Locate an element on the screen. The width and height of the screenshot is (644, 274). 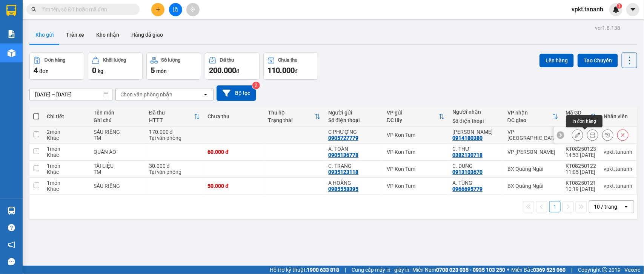
div: 60.000 đ is located at coordinates (234, 152).